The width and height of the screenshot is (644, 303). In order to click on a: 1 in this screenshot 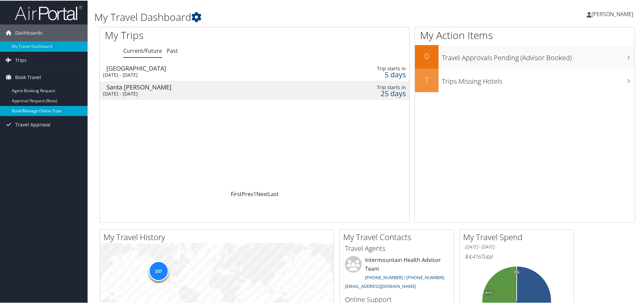, I will do `click(255, 194)`.